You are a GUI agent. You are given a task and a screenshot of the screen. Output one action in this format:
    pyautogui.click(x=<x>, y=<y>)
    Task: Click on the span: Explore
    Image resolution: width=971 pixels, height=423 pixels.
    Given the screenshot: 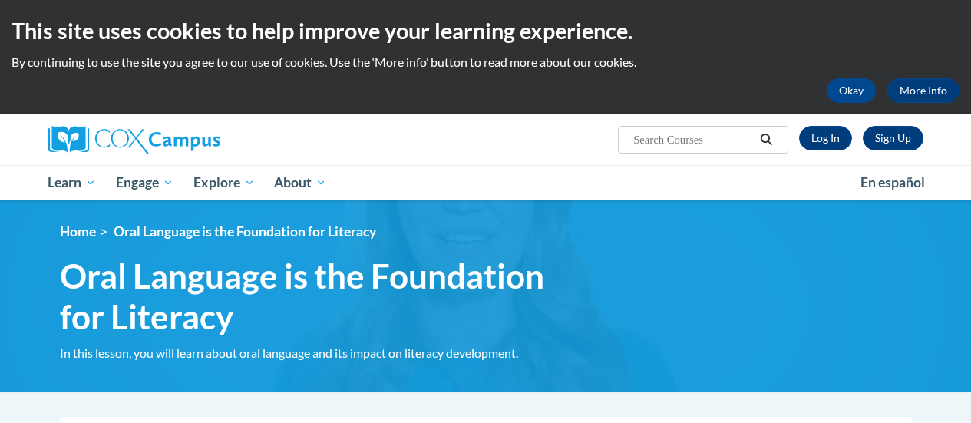 What is the action you would take?
    pyautogui.click(x=224, y=183)
    